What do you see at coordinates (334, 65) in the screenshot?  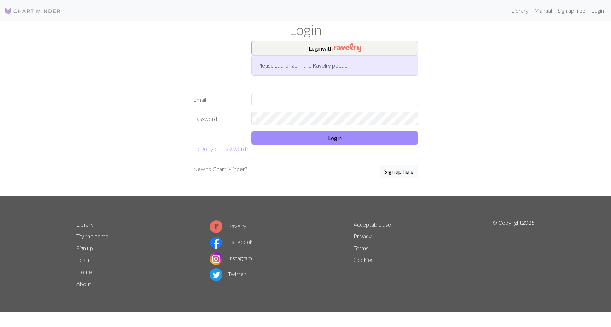 I see `div: Please authorize in the Ravelry popup` at bounding box center [334, 65].